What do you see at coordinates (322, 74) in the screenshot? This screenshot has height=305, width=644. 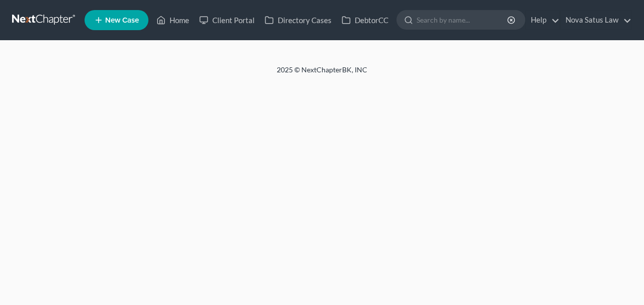 I see `div: 2025 © NextChapterBK, INC` at bounding box center [322, 74].